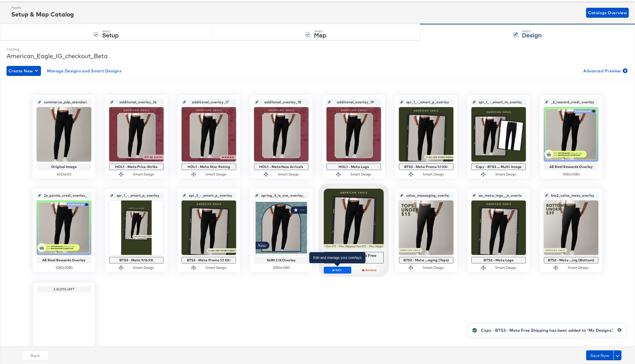 This screenshot has height=364, width=635. I want to click on div: Original Image, so click(64, 167).